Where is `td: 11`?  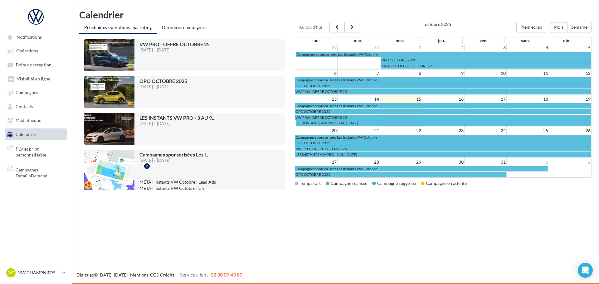
td: 11 is located at coordinates (528, 73).